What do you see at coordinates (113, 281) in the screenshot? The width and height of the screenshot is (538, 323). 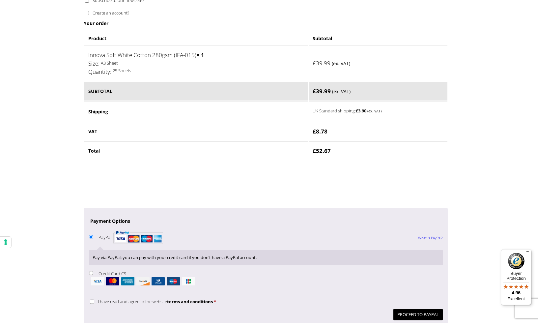 I see `img: mastercard` at bounding box center [113, 281].